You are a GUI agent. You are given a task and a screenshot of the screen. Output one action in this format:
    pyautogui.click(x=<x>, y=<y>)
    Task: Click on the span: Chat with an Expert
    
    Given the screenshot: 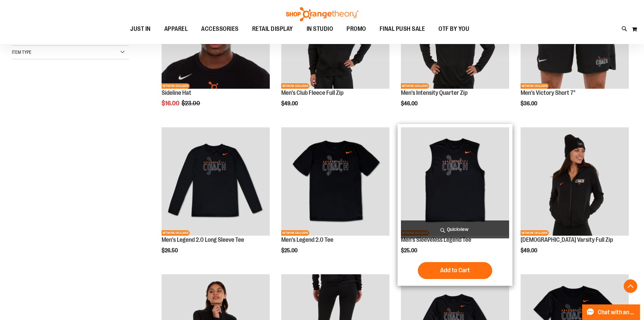 What is the action you would take?
    pyautogui.click(x=617, y=312)
    